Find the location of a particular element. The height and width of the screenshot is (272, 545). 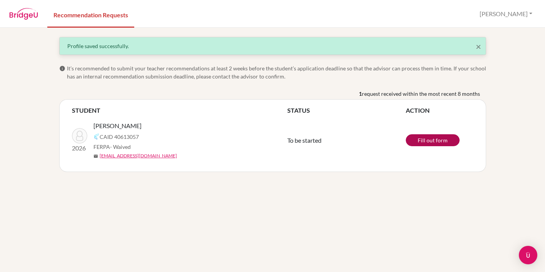

th: STATUS is located at coordinates (346, 110).